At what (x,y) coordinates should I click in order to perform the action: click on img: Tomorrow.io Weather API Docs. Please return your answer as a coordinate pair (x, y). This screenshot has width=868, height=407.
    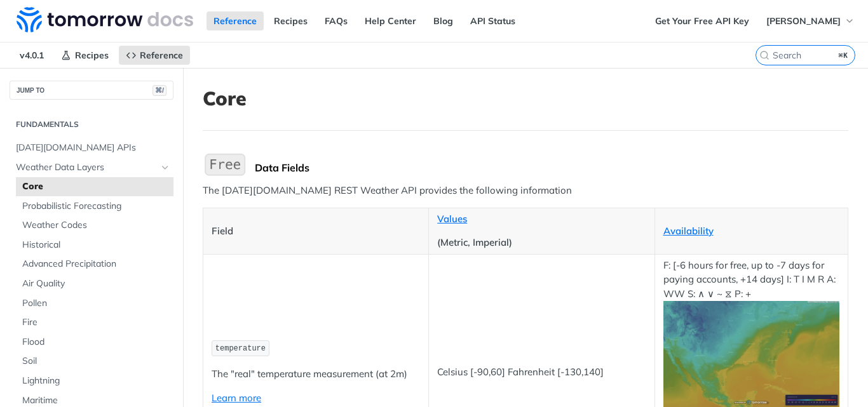
    Looking at the image, I should click on (104, 19).